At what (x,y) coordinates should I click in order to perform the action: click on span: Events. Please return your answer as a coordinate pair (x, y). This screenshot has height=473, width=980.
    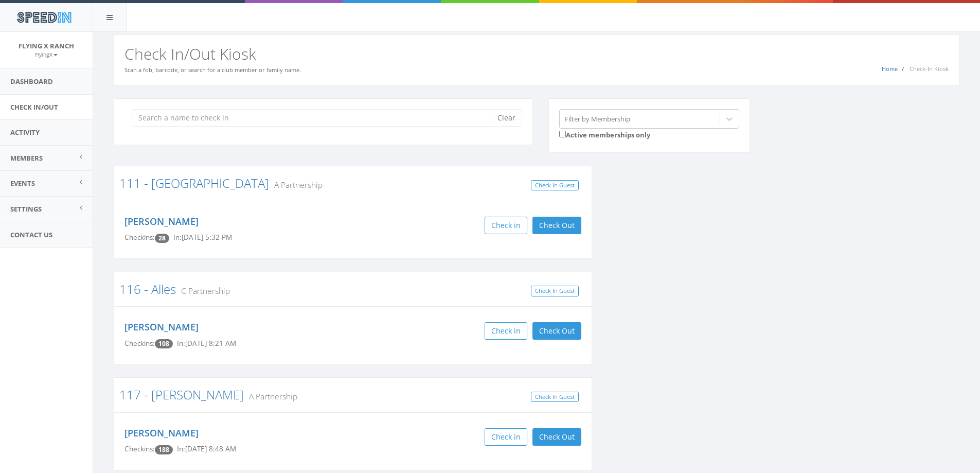
    Looking at the image, I should click on (22, 183).